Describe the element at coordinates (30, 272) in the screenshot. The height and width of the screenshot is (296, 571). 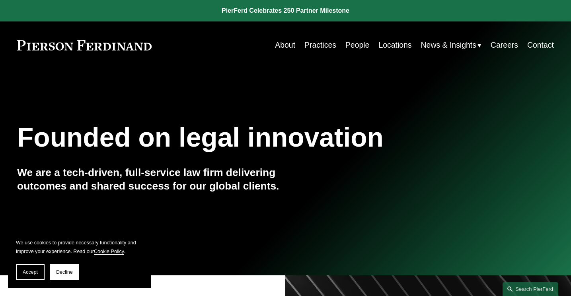
I see `span: Accept` at that location.